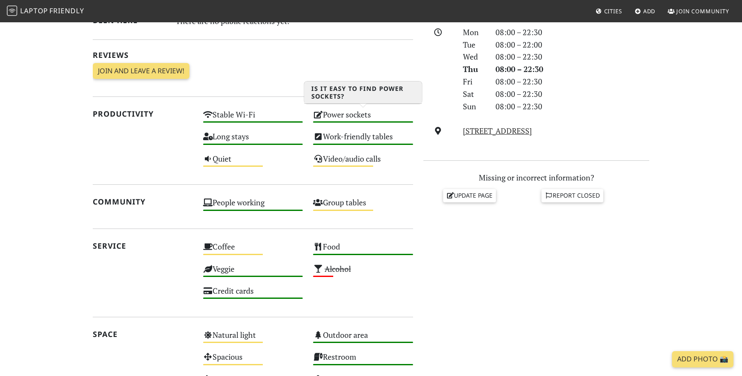 The image size is (742, 376). Describe the element at coordinates (536, 178) in the screenshot. I see `p: Missing or incorrect information?` at that location.